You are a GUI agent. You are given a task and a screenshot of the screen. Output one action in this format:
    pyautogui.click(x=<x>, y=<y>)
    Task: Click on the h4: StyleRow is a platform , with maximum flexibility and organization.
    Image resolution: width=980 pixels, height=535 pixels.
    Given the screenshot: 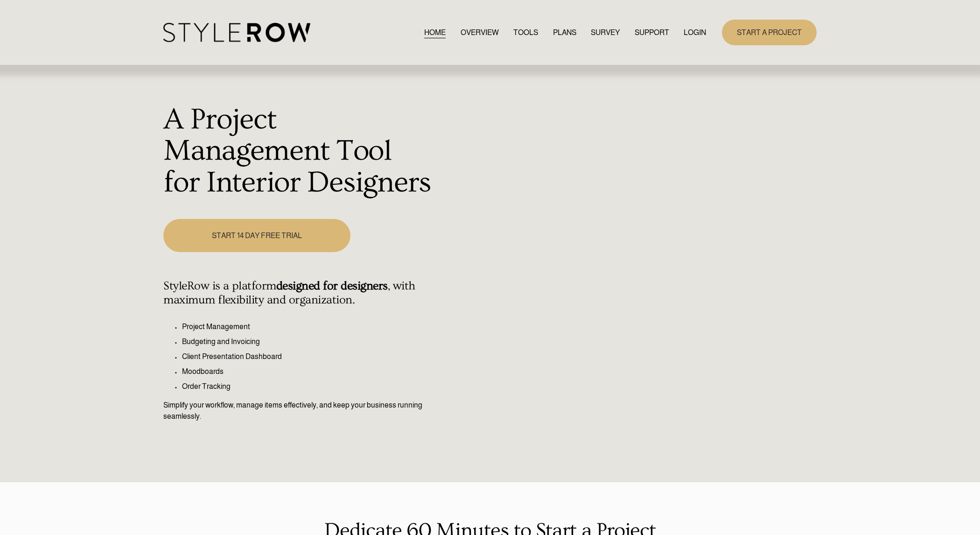 What is the action you would take?
    pyautogui.click(x=298, y=293)
    